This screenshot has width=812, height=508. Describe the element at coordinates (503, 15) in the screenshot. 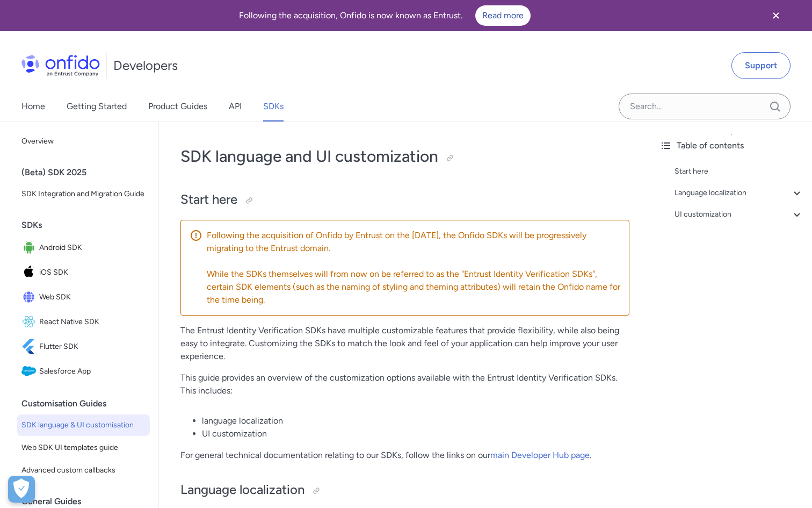

I see `a: Read more` at that location.